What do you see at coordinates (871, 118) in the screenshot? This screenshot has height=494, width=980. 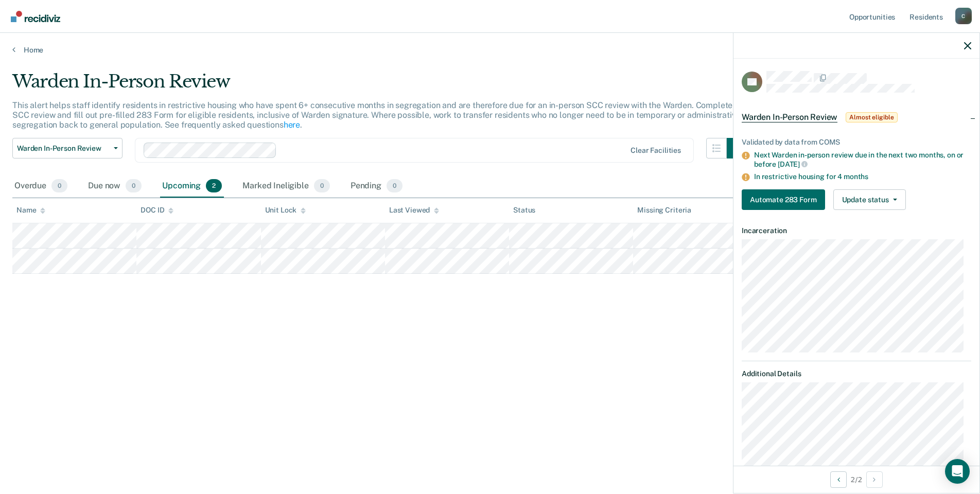 I see `span: Almost eligible` at bounding box center [871, 118].